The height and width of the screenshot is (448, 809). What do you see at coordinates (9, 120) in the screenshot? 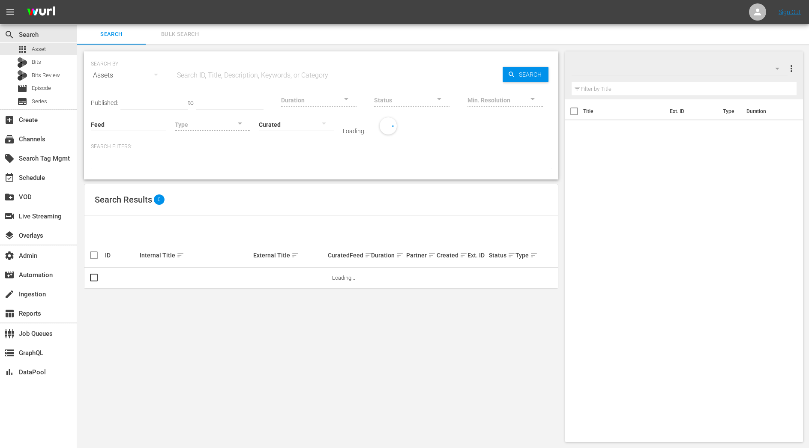
I see `span: Create` at bounding box center [9, 120].